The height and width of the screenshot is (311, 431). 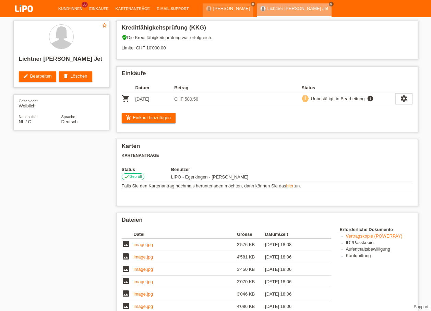 What do you see at coordinates (38, 76) in the screenshot?
I see `a: editBearbeiten` at bounding box center [38, 76].